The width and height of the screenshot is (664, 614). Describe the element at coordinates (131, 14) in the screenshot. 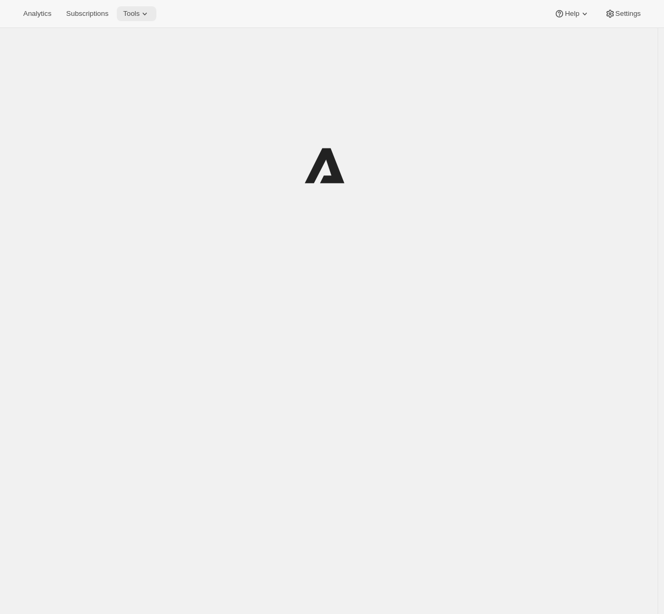

I see `span: Tools` at that location.